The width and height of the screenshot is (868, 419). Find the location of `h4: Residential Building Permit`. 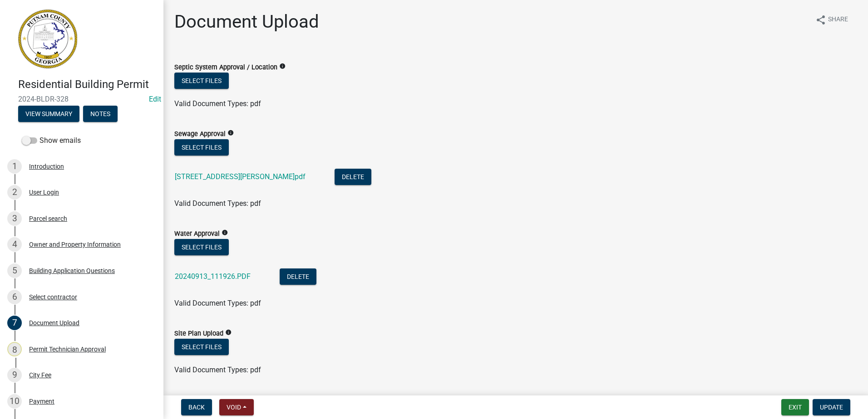

h4: Residential Building Permit is located at coordinates (87, 84).